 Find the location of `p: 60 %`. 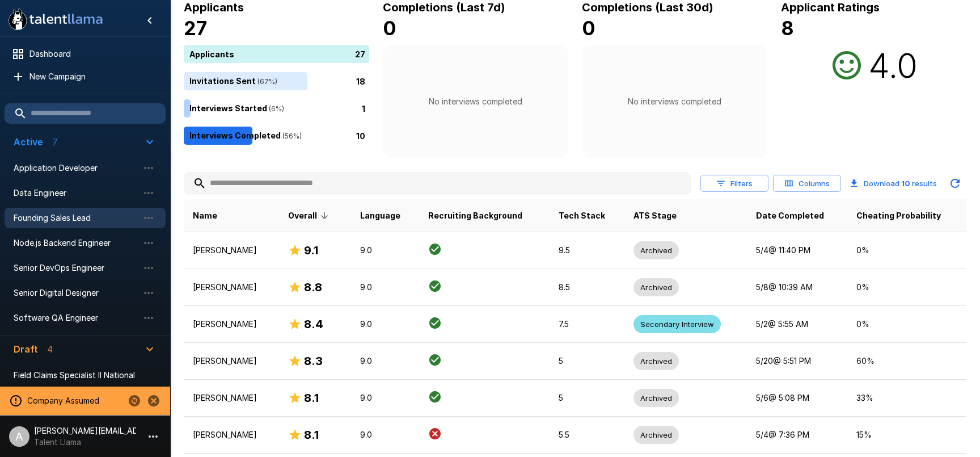

p: 60 % is located at coordinates (906, 361).